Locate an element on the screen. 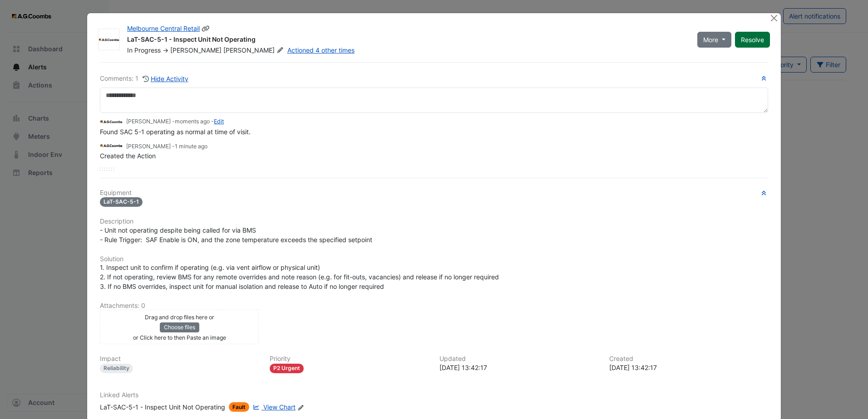 This screenshot has width=868, height=419. h6: Attachments: 0 is located at coordinates (434, 306).